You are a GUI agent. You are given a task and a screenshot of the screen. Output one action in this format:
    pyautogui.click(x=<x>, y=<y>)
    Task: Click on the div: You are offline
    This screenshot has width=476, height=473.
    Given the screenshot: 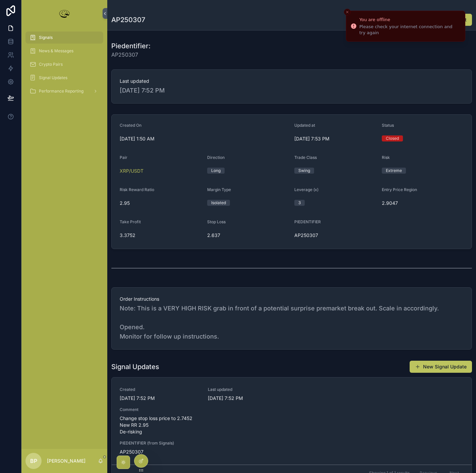 What is the action you would take?
    pyautogui.click(x=409, y=20)
    